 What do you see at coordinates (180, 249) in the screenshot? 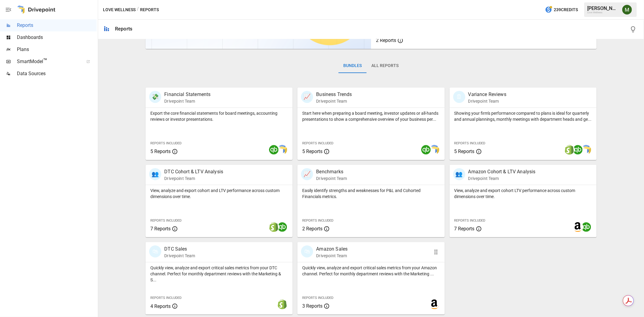
I see `p: DTC Sales` at bounding box center [180, 249].